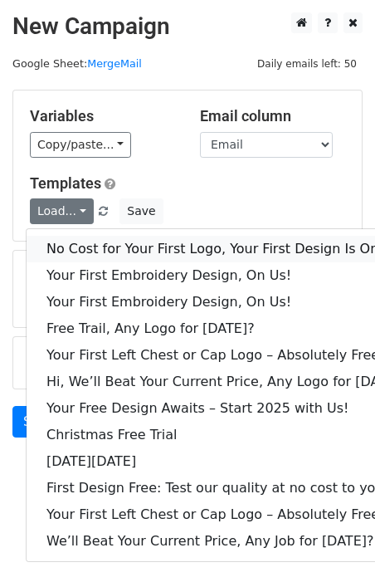 This screenshot has height=582, width=375. What do you see at coordinates (272, 116) in the screenshot?
I see `h5: Email column` at bounding box center [272, 116].